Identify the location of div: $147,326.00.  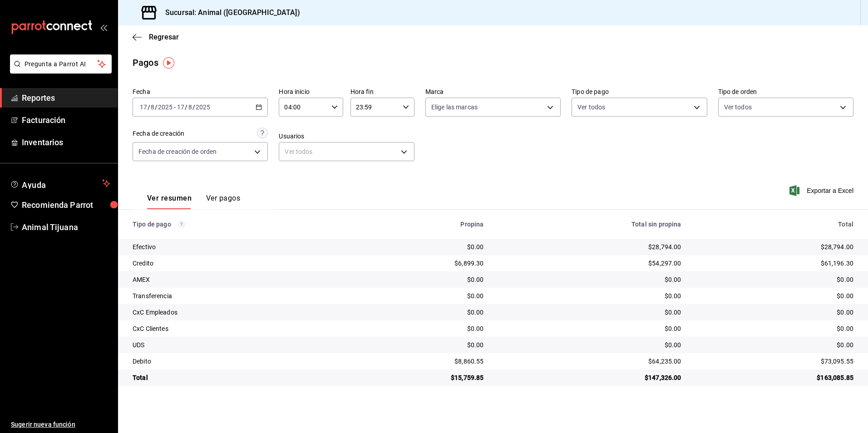
(589, 378).